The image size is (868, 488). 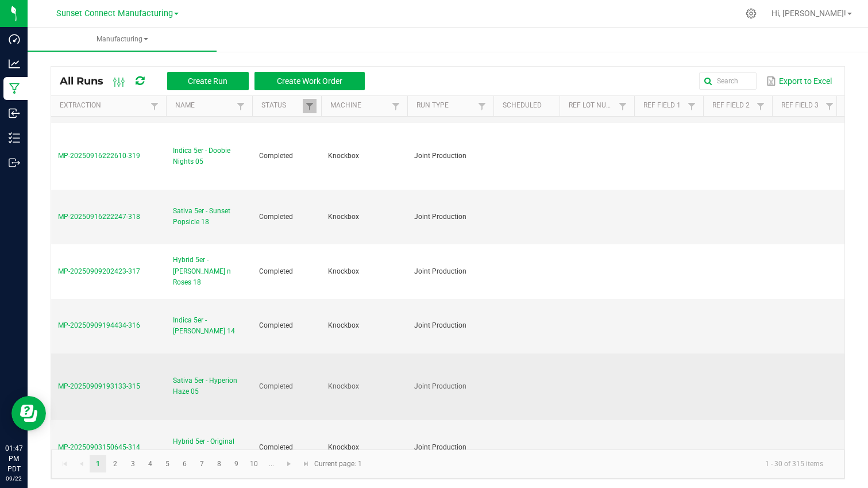 I want to click on span: Hybrid 5er - Original Danksy 05, so click(x=209, y=447).